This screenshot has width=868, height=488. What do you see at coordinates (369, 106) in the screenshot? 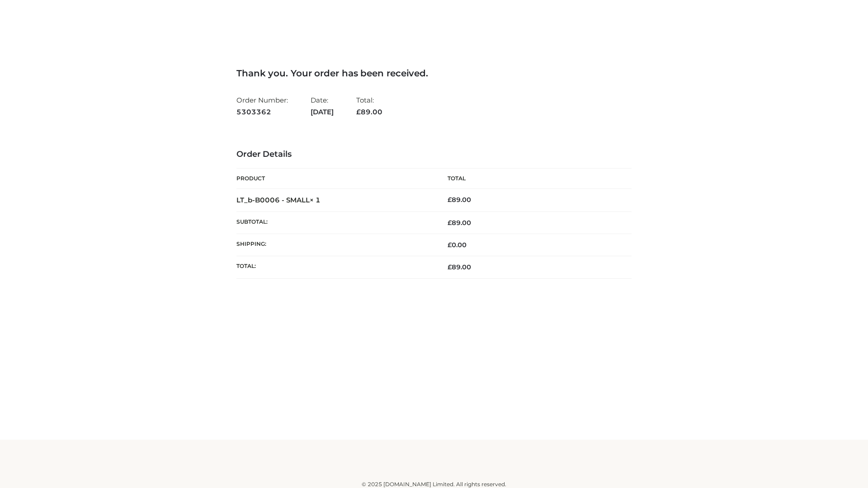
I see `li: Total:` at bounding box center [369, 106].